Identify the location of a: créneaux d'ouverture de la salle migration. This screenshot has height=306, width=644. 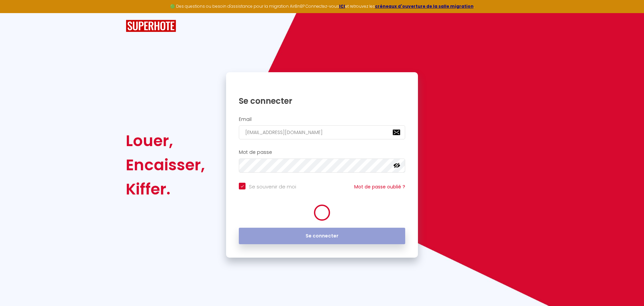
(424, 6).